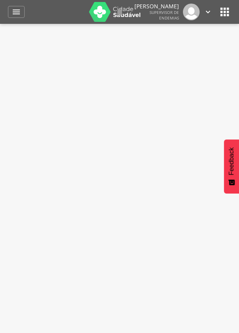 This screenshot has width=239, height=333. What do you see at coordinates (232, 167) in the screenshot?
I see `button: Feedback - Mostrar pesquisa` at bounding box center [232, 167].